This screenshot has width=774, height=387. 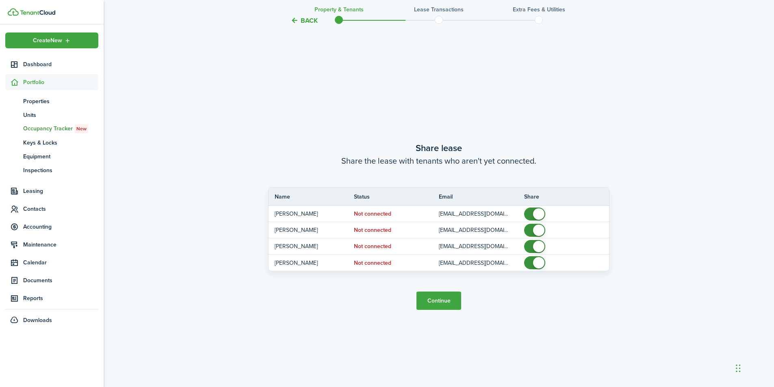 I want to click on span: Units, so click(x=61, y=115).